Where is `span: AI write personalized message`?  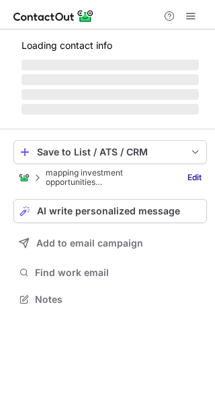
span: AI write personalized message is located at coordinates (108, 211).